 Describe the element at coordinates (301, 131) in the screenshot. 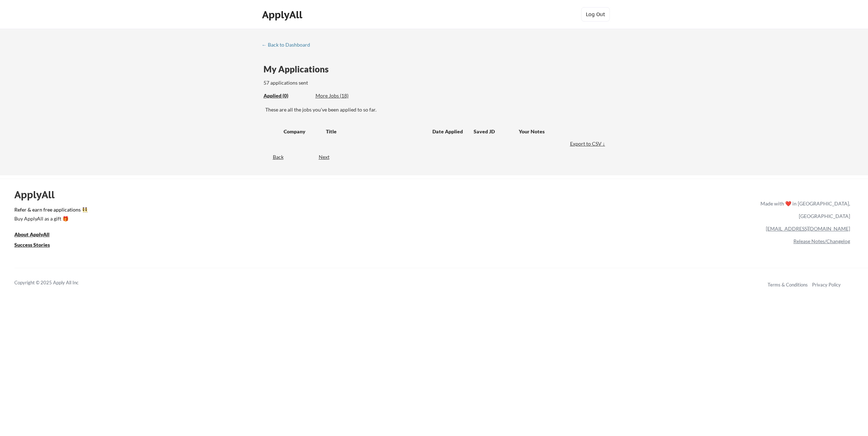

I see `div: Company` at that location.